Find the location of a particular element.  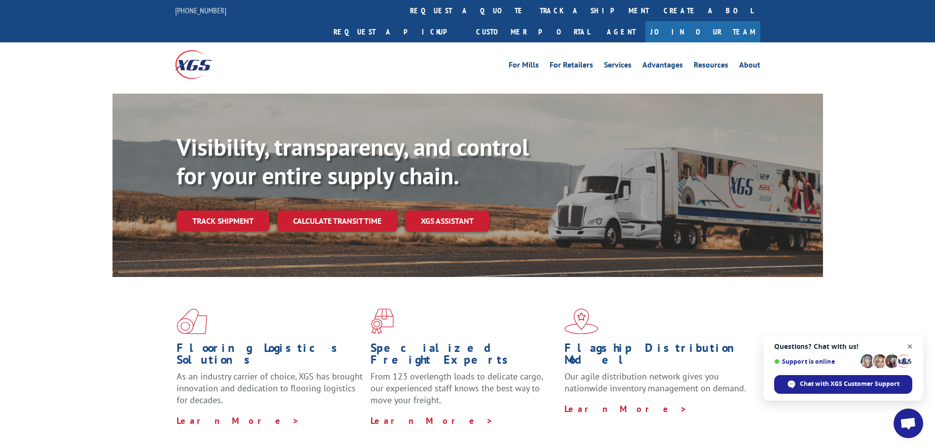

a: XGS ASSISTANT is located at coordinates (447, 221).